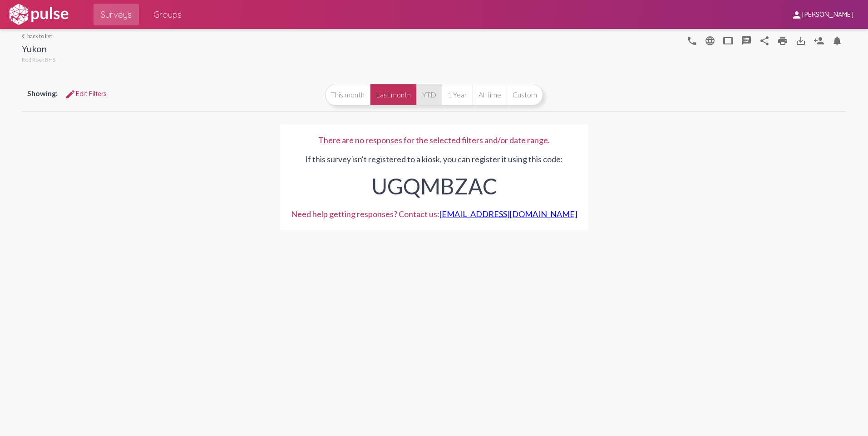 The width and height of the screenshot is (868, 436). I want to click on button: 1 Year, so click(457, 95).